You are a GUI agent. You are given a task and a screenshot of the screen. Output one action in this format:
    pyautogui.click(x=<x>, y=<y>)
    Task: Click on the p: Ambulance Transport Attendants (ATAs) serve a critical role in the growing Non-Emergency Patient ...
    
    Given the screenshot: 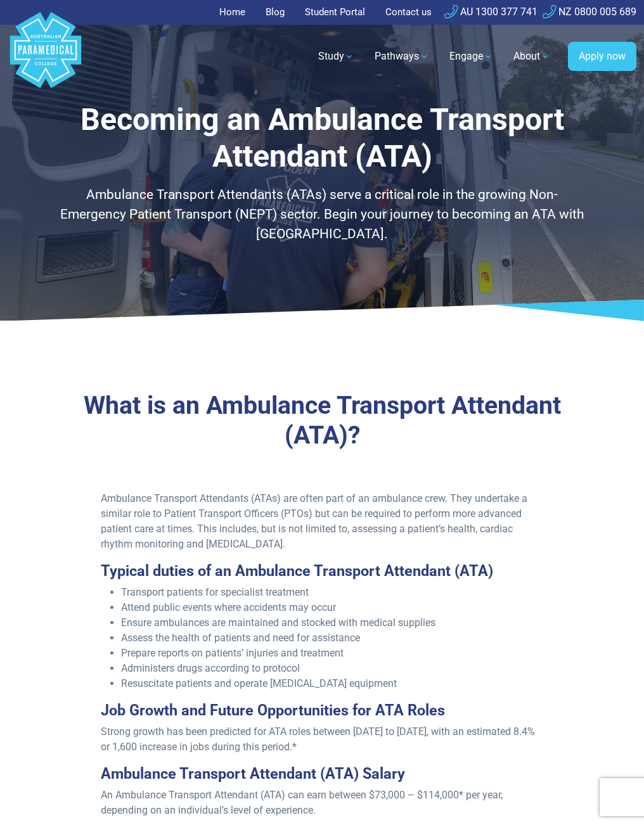 What is the action you would take?
    pyautogui.click(x=321, y=215)
    